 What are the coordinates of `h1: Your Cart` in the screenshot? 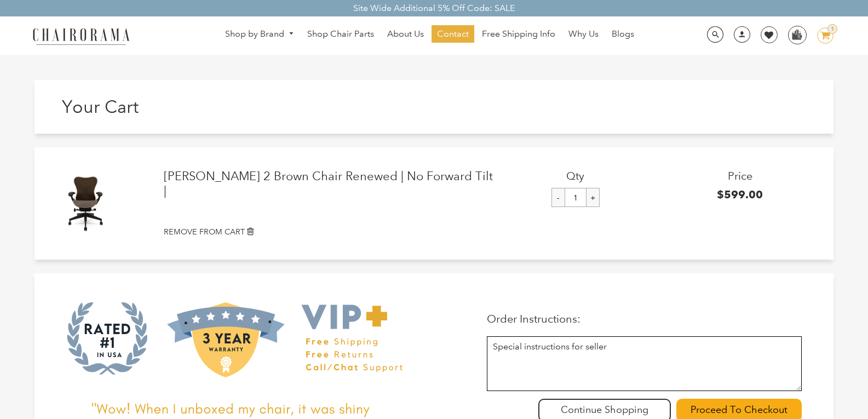 It's located at (248, 107).